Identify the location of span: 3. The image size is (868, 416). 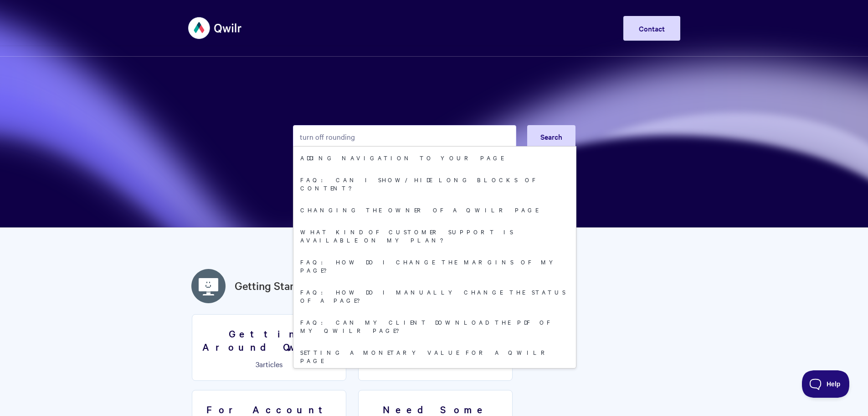
(257, 364).